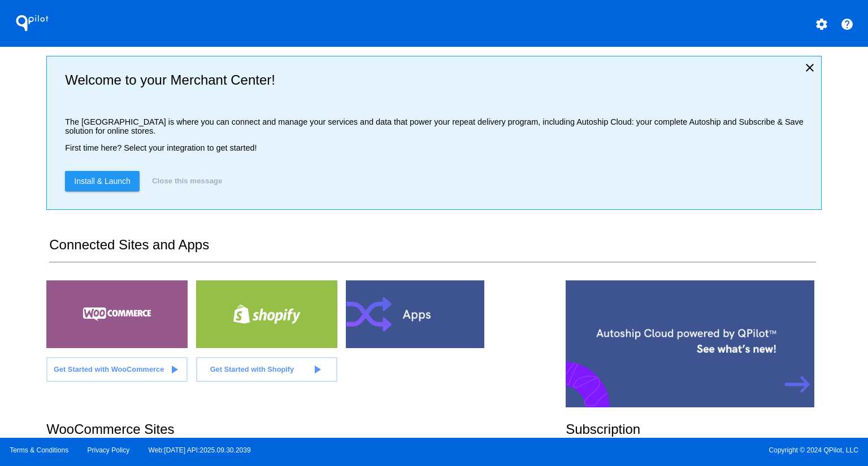 The height and width of the screenshot is (466, 868). What do you see at coordinates (39, 450) in the screenshot?
I see `a: Terms & Conditions` at bounding box center [39, 450].